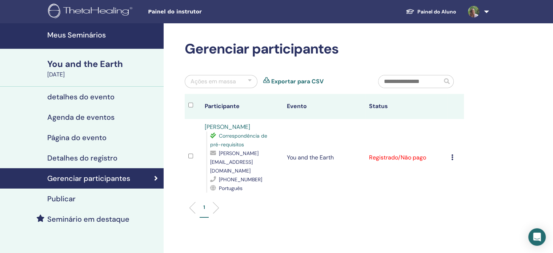  Describe the element at coordinates (213, 81) in the screenshot. I see `div: Ações em massa` at that location.